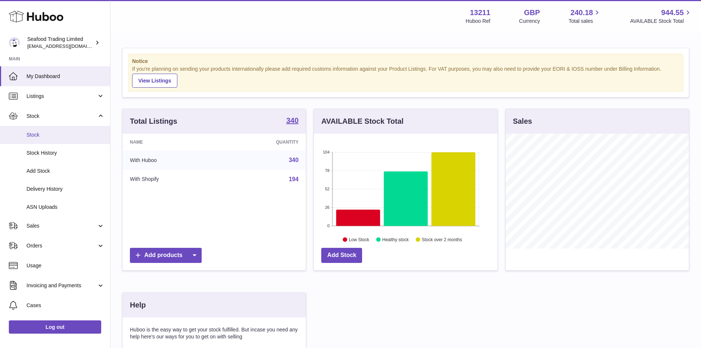  Describe the element at coordinates (327, 189) in the screenshot. I see `text: 52` at that location.